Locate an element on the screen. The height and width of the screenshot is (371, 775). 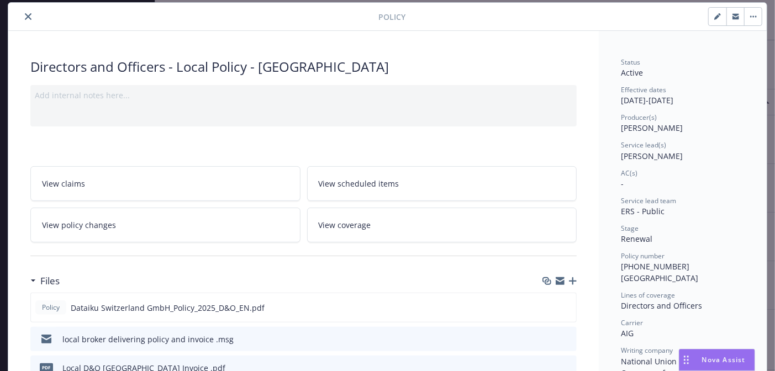
span: View claims is located at coordinates (64, 183).